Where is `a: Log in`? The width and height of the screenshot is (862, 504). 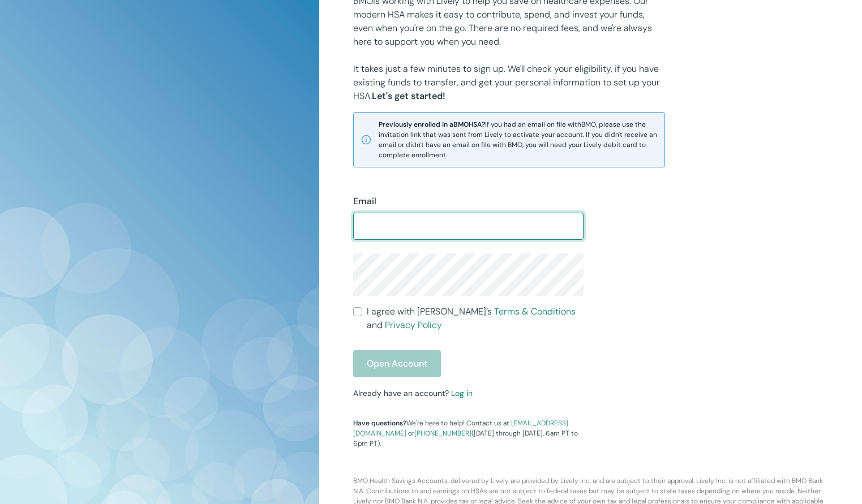 a: Log in is located at coordinates (462, 393).